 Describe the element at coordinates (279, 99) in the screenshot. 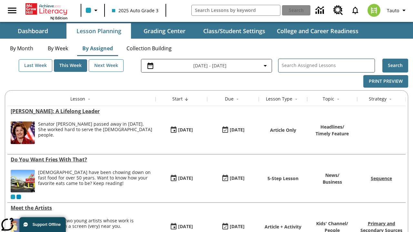

I see `div: Lesson Type` at that location.